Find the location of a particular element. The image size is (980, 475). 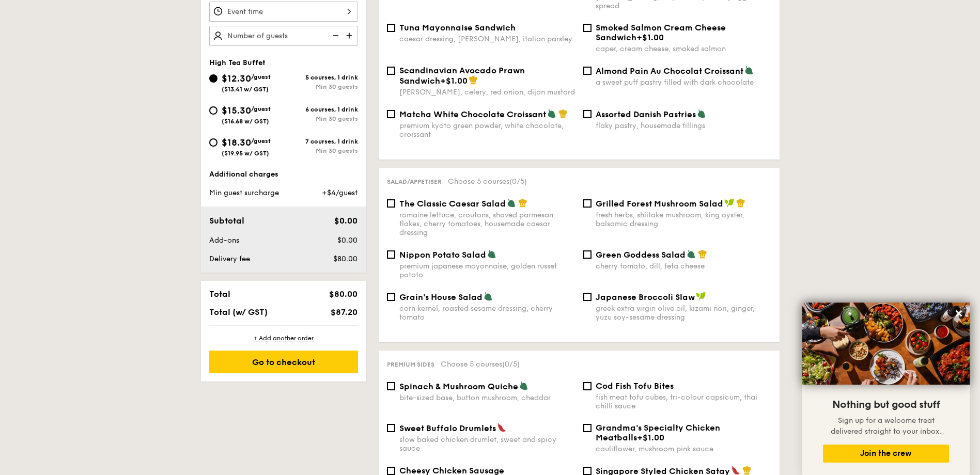

input: The Classic Caesar Saladromaine lettuce, croutons, shaved parmesan flakes, cherry tomatoes, house... is located at coordinates (391, 203).